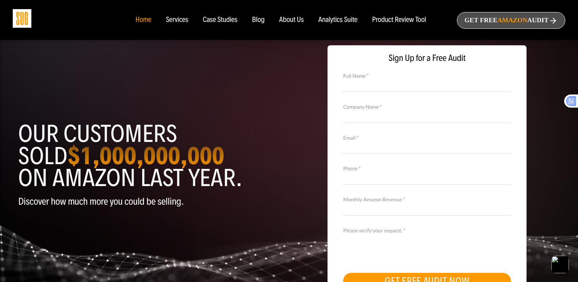 The height and width of the screenshot is (282, 578). Describe the element at coordinates (427, 76) in the screenshot. I see `label: Full Name *` at that location.